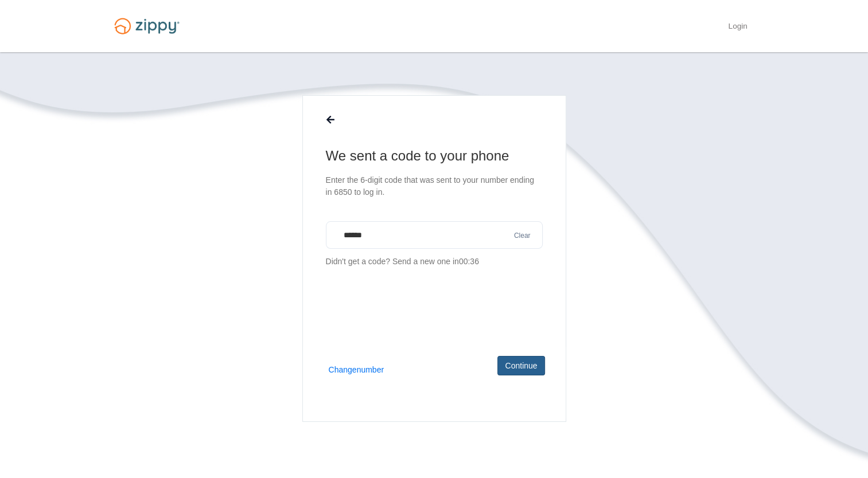 The height and width of the screenshot is (478, 868). What do you see at coordinates (522, 236) in the screenshot?
I see `button: Clear` at bounding box center [522, 236].